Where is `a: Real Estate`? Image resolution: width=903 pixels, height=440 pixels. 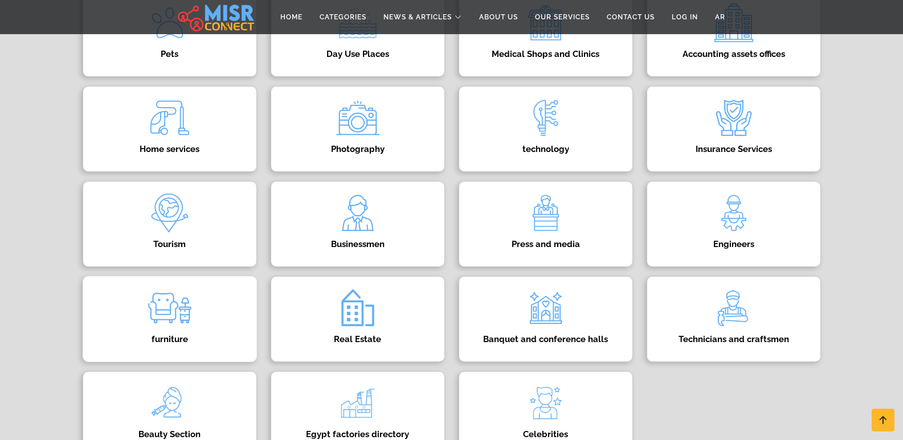
a: Real Estate is located at coordinates (358, 319).